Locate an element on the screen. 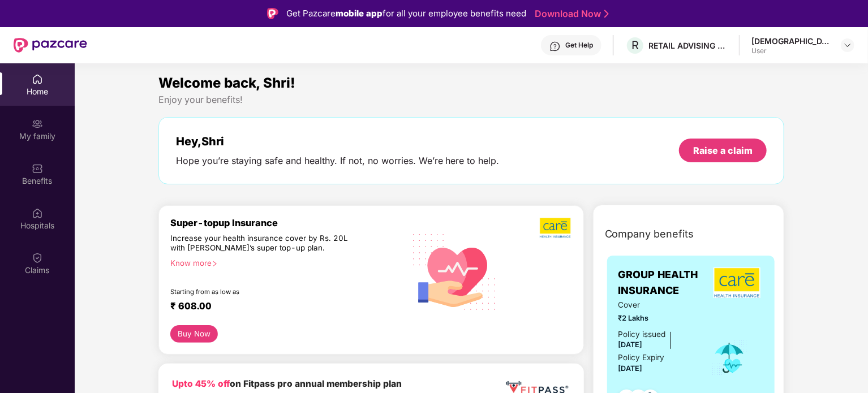 Image resolution: width=868 pixels, height=393 pixels. b: on Fitpass pro annual membership plan is located at coordinates (286, 384).